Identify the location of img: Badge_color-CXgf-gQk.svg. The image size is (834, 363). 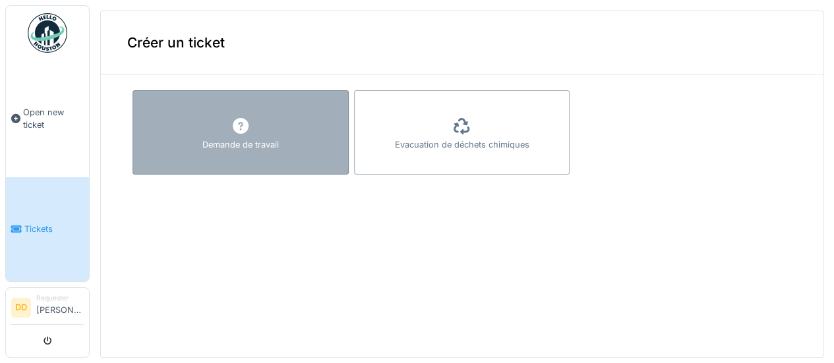
(47, 33).